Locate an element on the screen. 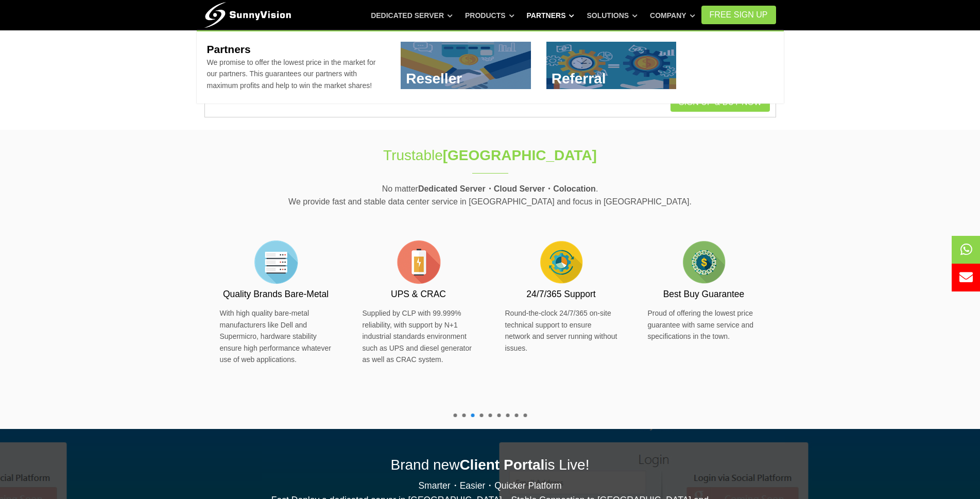  p: With high quality bare-metal manufacturers like Dell and Supermicro, hardware stability ensure hi... is located at coordinates (276, 336).